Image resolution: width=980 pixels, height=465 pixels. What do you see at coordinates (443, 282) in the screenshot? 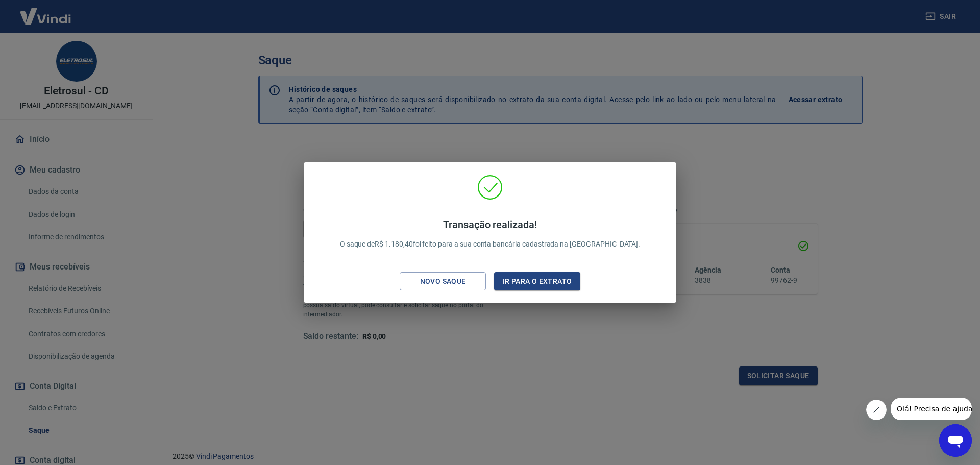
I see `div: Novo saque` at bounding box center [443, 282].